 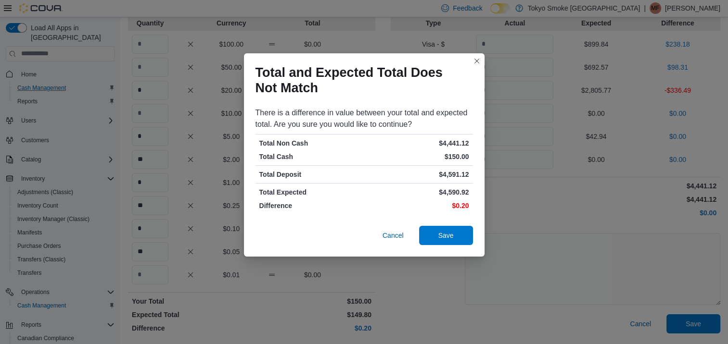 What do you see at coordinates (418, 192) in the screenshot?
I see `p: $4,590.92` at bounding box center [418, 192].